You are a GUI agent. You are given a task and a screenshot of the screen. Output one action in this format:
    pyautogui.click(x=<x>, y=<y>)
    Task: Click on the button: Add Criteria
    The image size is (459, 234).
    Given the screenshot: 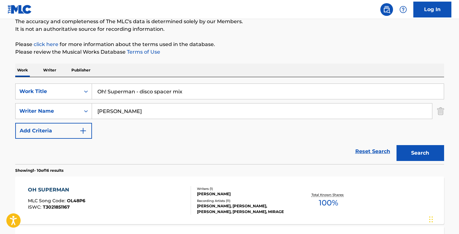 What is the action you would take?
    pyautogui.click(x=54, y=131)
    